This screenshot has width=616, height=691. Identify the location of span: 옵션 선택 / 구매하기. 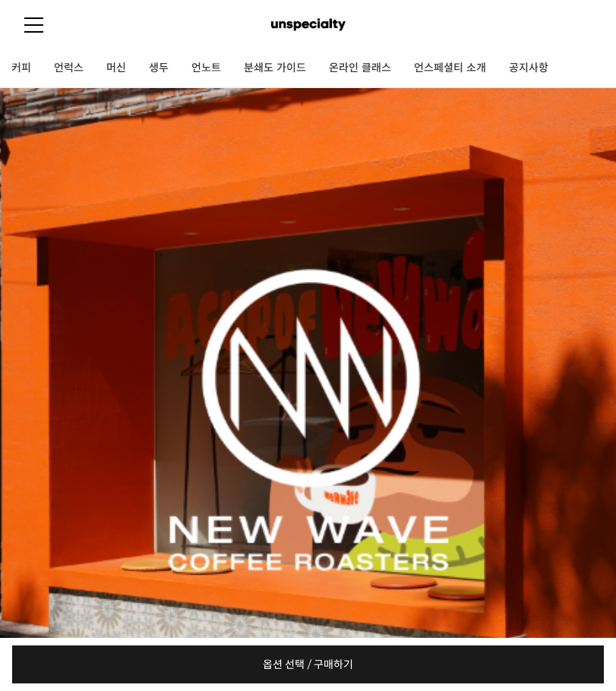
(308, 664).